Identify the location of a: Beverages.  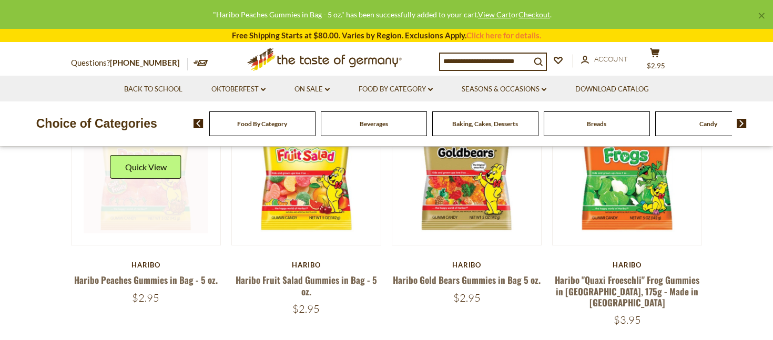
(374, 124).